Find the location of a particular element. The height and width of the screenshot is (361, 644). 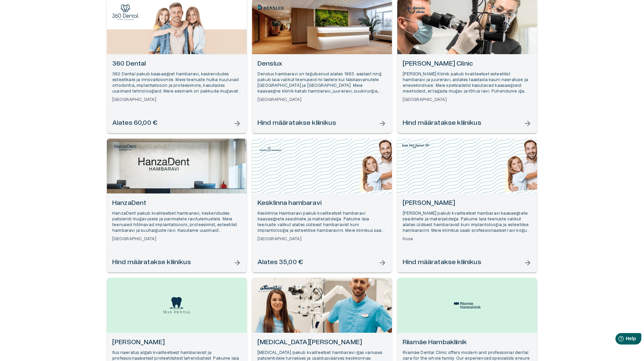

img: HanzaDent logo is located at coordinates (125, 148).